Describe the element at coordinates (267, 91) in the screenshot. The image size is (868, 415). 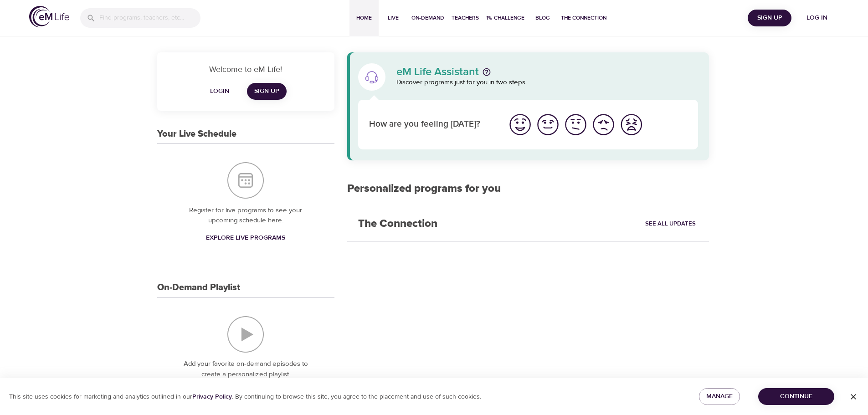
I see `a: Sign Up` at that location.